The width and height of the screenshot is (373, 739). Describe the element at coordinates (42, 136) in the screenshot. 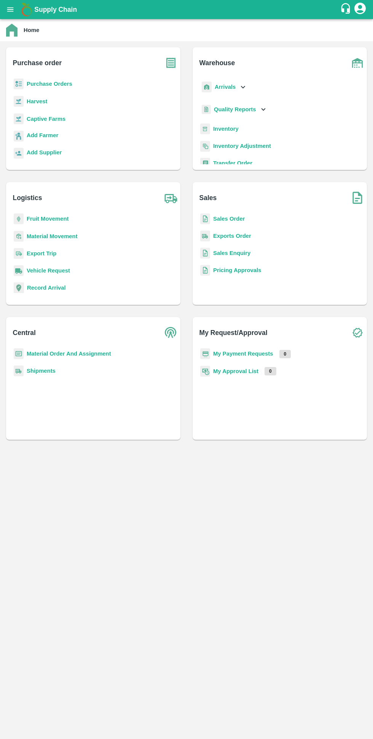

I see `a: Add Farmer` at that location.